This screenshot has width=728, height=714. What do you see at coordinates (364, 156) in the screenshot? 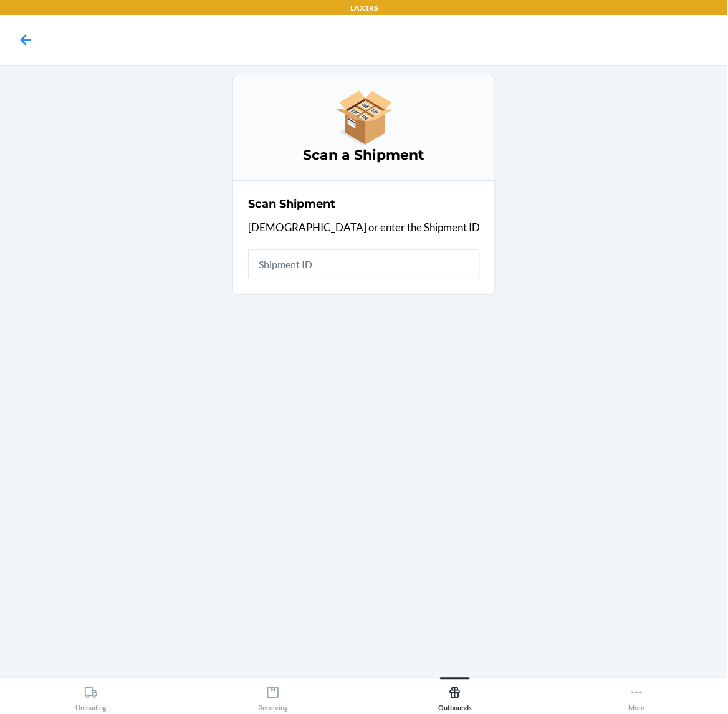
I see `h3: Scan a Shipment` at bounding box center [364, 156].